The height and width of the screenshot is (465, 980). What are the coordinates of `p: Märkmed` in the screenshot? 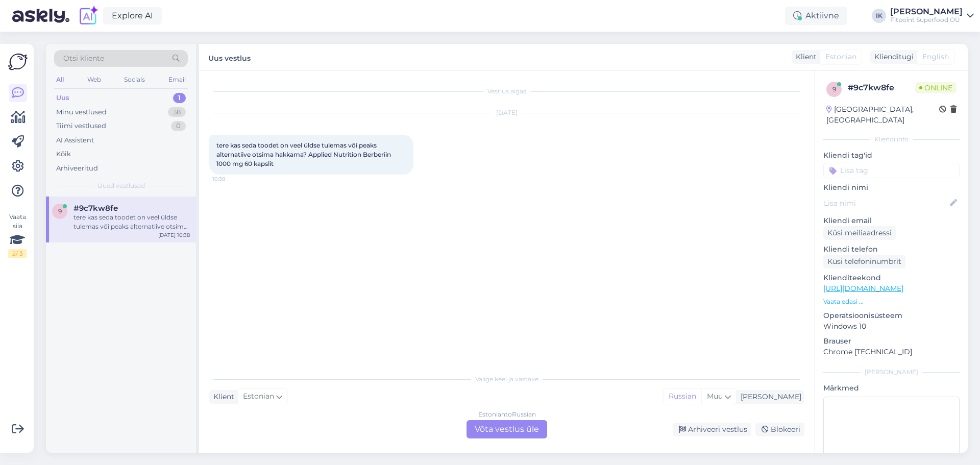 It's located at (892, 388).